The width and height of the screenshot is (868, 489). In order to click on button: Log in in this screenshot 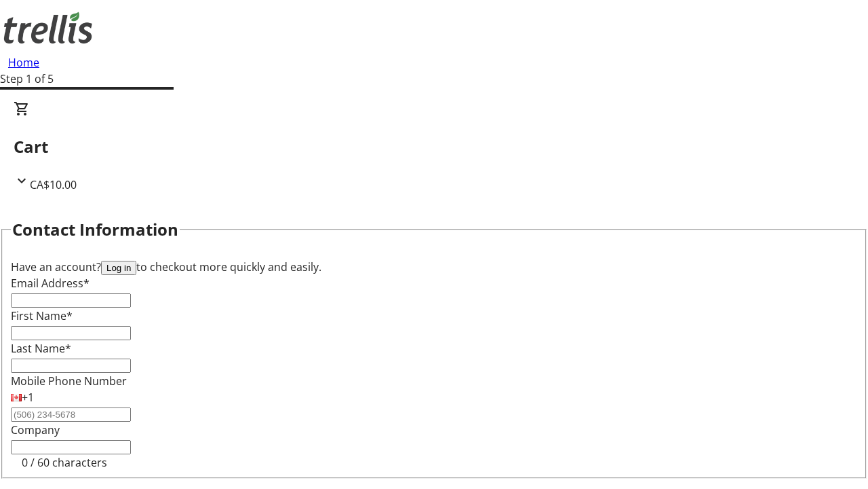, I will do `click(118, 268)`.